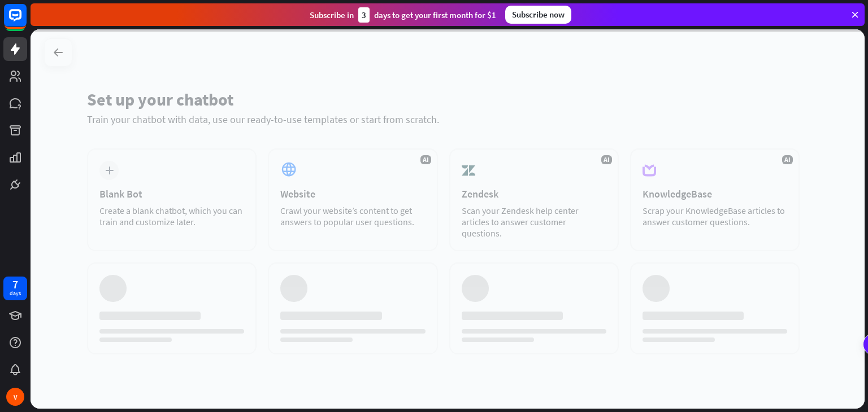  I want to click on div: 7, so click(15, 284).